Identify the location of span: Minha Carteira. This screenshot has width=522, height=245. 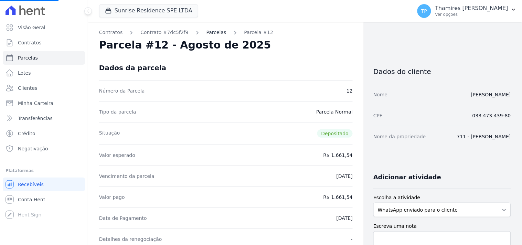
(35, 103).